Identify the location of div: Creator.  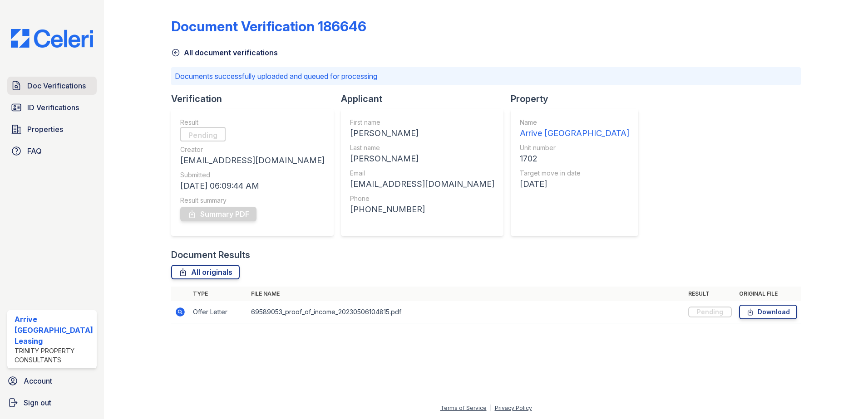
(253, 150).